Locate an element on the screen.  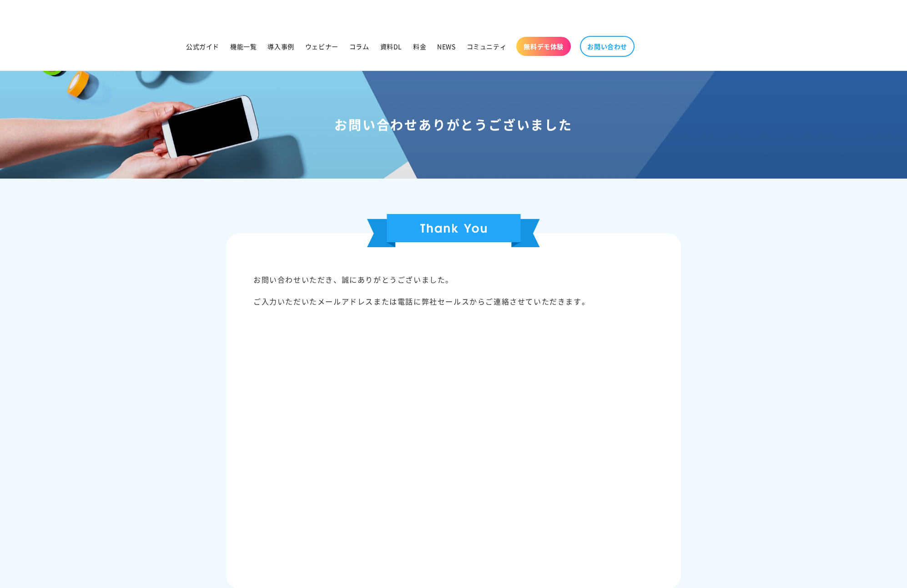
a: コラム is located at coordinates (359, 46).